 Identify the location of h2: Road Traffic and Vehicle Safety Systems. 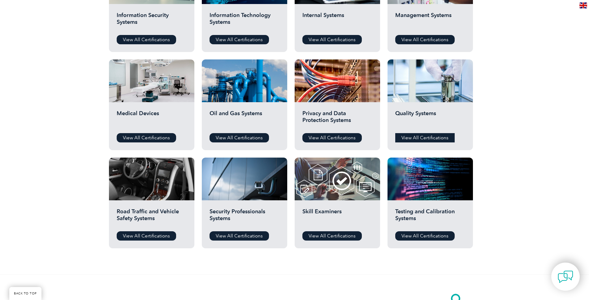
(152, 217).